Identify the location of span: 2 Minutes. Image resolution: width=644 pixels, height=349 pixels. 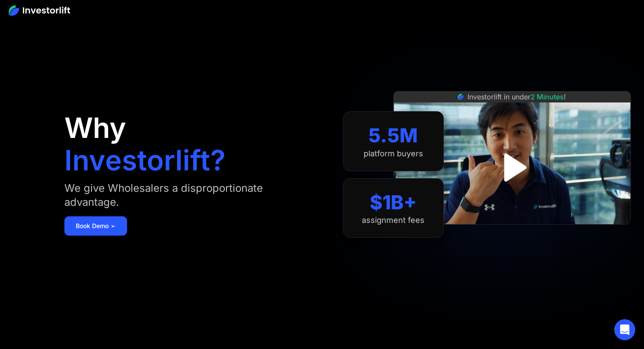
(548, 97).